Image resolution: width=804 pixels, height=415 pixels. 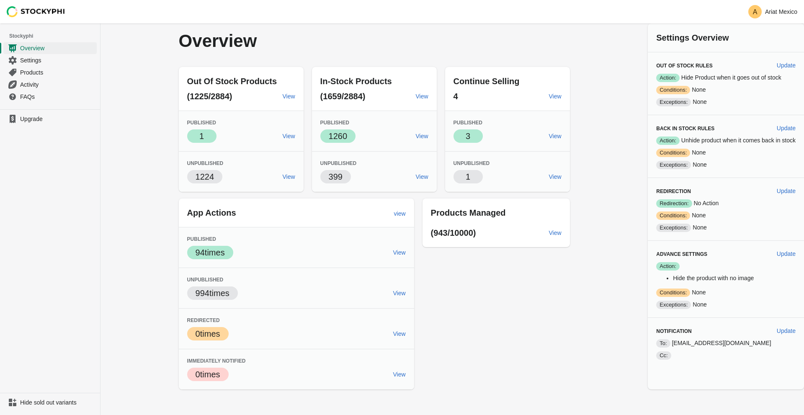 What do you see at coordinates (212, 293) in the screenshot?
I see `span: 994 times` at bounding box center [212, 293].